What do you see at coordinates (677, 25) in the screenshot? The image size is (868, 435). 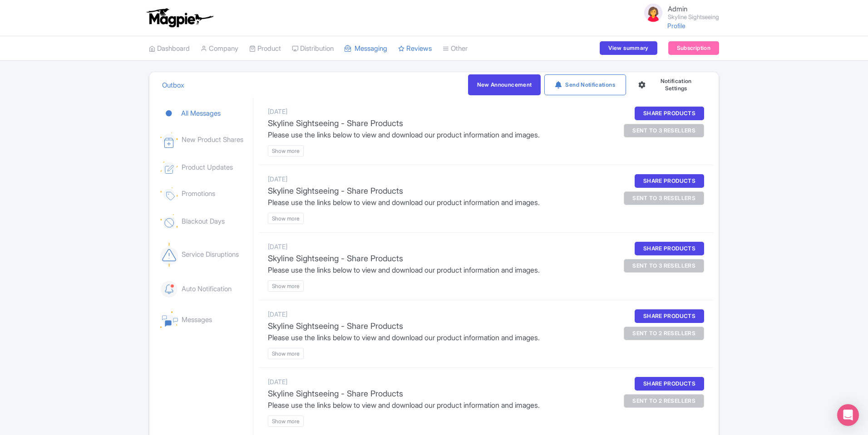 I see `a: Profile` at bounding box center [677, 25].